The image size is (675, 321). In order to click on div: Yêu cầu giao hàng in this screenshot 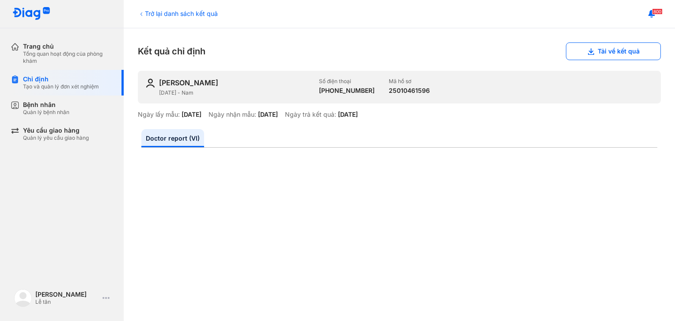, I will do `click(56, 130)`.